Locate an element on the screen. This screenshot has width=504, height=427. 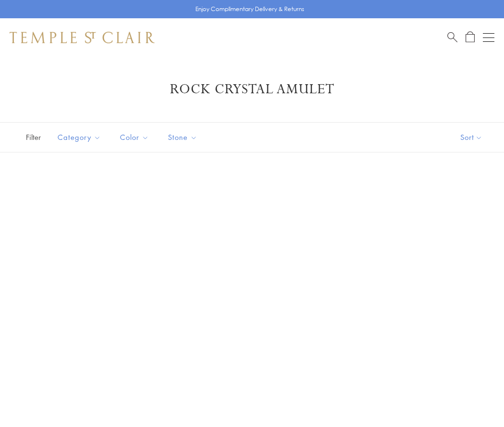
img: Temple St. Clair is located at coordinates (82, 37).